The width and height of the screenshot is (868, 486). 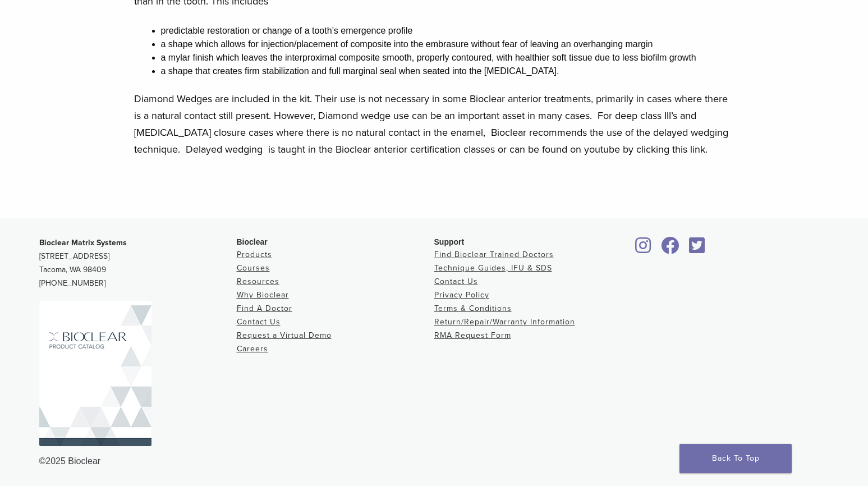 I want to click on a: Find Bioclear Trained Doctors, so click(x=493, y=254).